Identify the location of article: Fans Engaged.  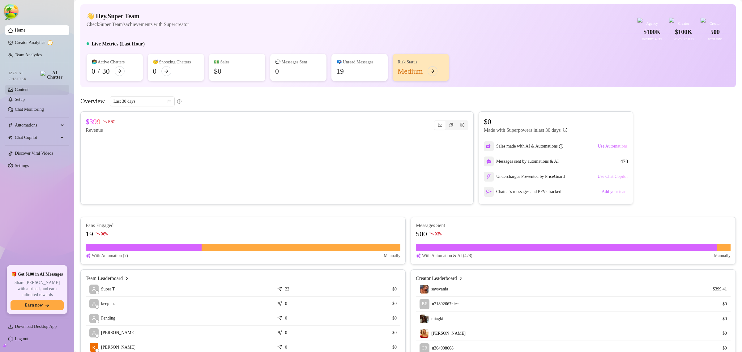
(243, 225).